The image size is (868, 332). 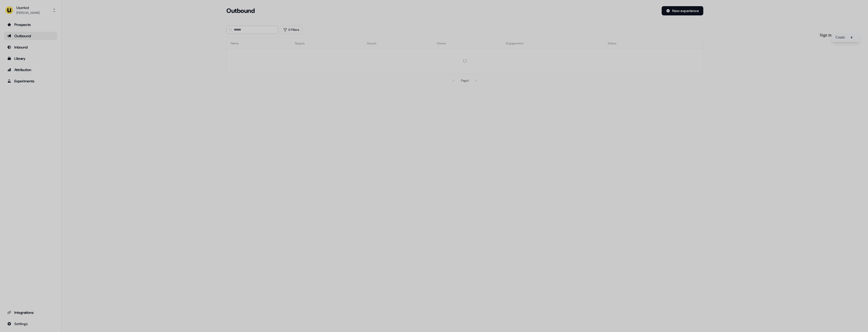 What do you see at coordinates (291, 30) in the screenshot?
I see `button: 0 Filters` at bounding box center [291, 30].